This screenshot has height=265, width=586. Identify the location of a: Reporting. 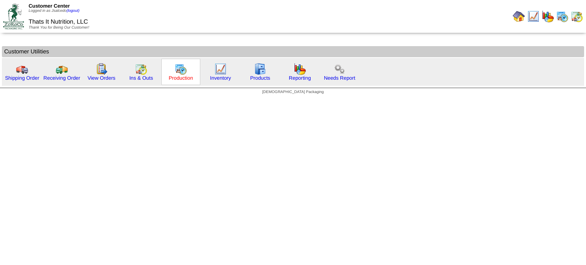
(300, 78).